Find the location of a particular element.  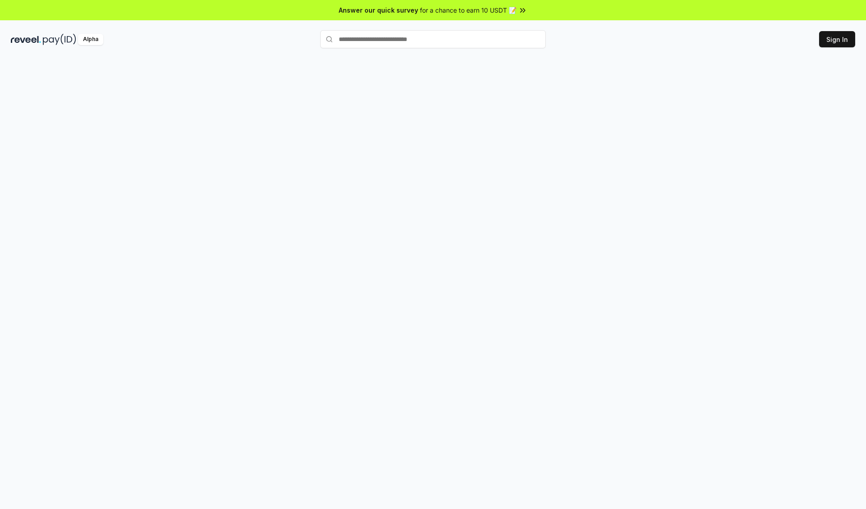

img: reveel_dark is located at coordinates (26, 39).